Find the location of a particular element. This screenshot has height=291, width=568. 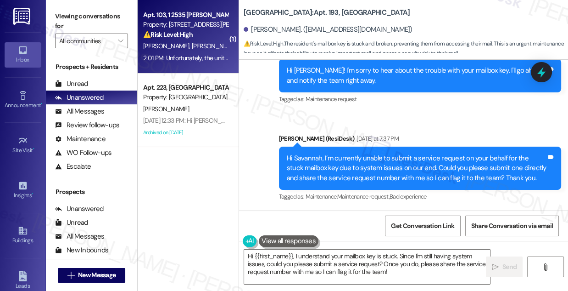

div: Review follow-ups is located at coordinates (87, 125).